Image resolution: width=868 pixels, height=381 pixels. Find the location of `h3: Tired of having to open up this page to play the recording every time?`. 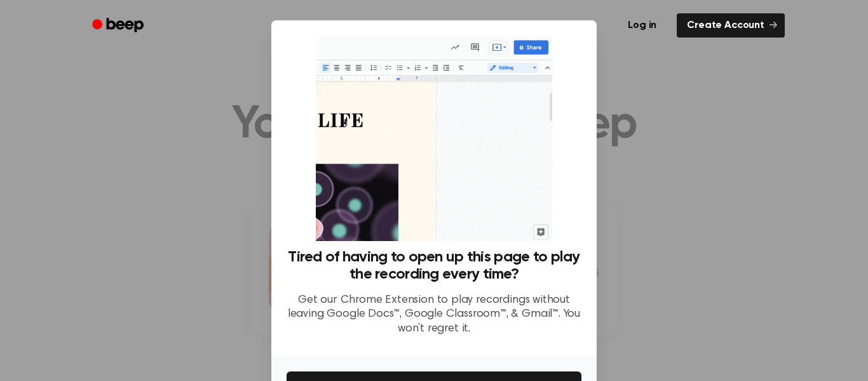

h3: Tired of having to open up this page to play the recording every time? is located at coordinates (434, 265).